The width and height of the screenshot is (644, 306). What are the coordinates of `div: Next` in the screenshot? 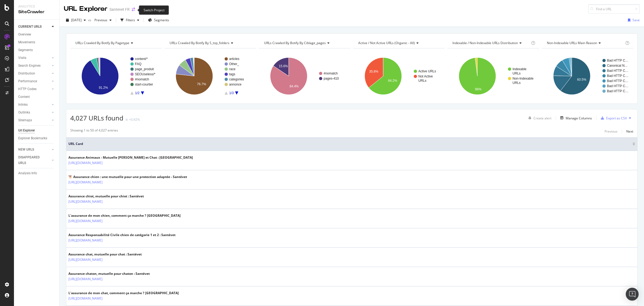 It's located at (630, 131).